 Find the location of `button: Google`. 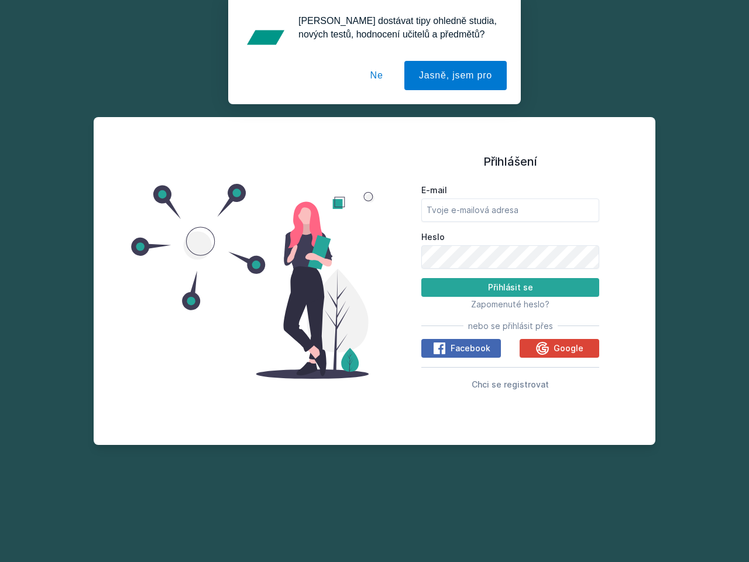

button: Google is located at coordinates (559, 348).